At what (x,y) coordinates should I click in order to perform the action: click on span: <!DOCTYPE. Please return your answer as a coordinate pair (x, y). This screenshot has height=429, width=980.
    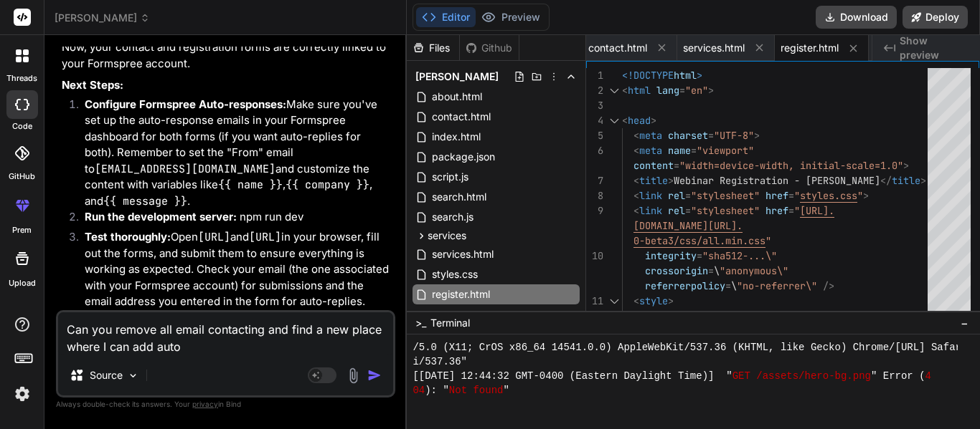
    Looking at the image, I should click on (648, 75).